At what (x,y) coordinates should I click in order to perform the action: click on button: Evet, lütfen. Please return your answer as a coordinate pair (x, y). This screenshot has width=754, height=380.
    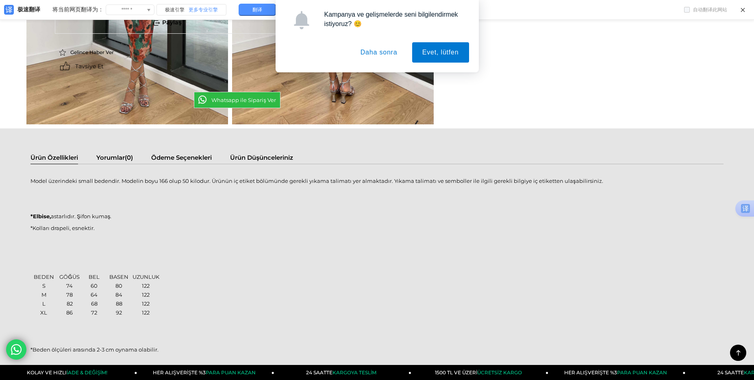
    Looking at the image, I should click on (440, 52).